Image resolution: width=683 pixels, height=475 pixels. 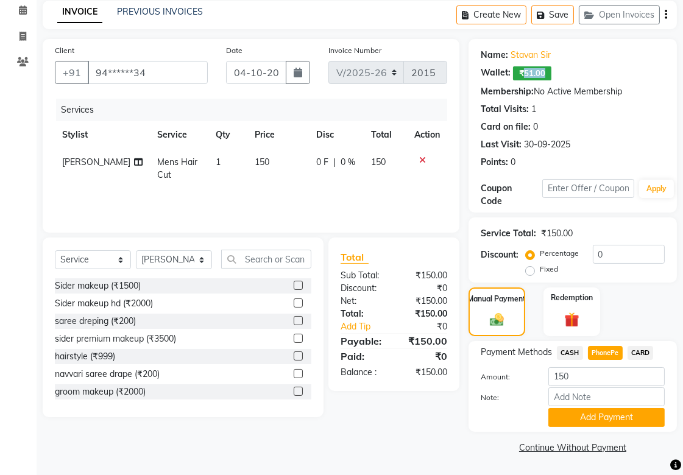 I want to click on img: _cash.svg, so click(x=496, y=320).